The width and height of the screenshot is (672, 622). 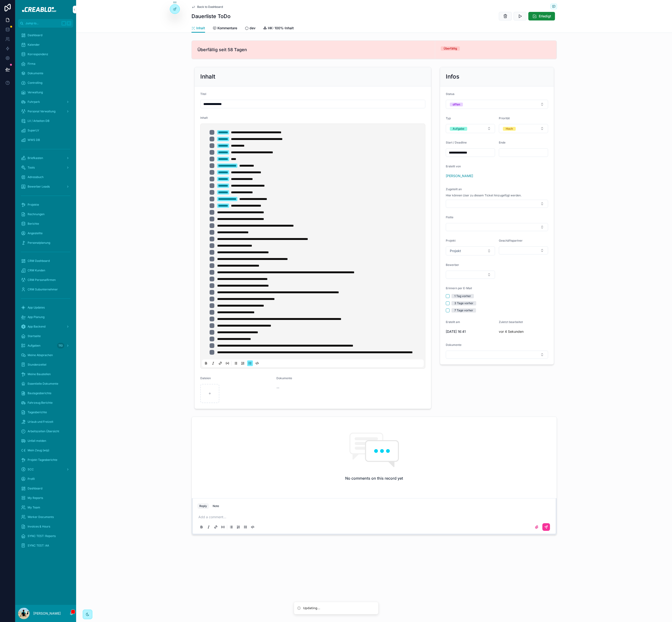 I want to click on span: Bewerber Leads, so click(x=39, y=186).